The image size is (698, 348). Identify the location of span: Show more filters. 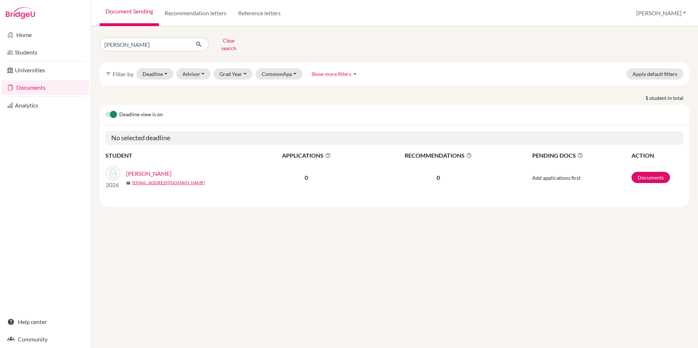
(331, 74).